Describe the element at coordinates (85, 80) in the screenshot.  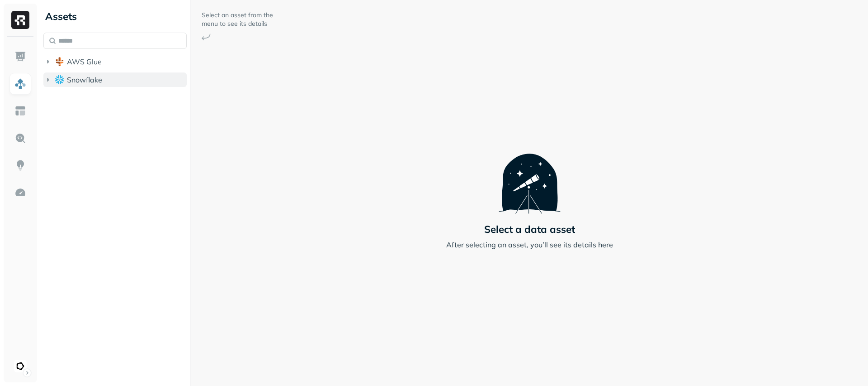
I see `span: Snowflake` at that location.